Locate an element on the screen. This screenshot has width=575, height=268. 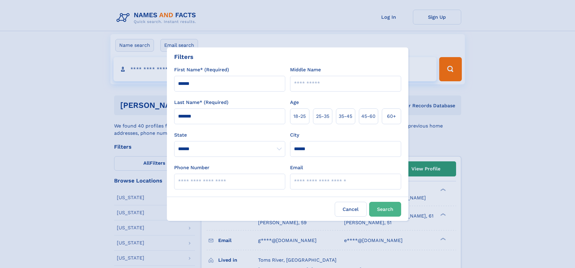
label: Last Name* (Required) is located at coordinates (201, 102).